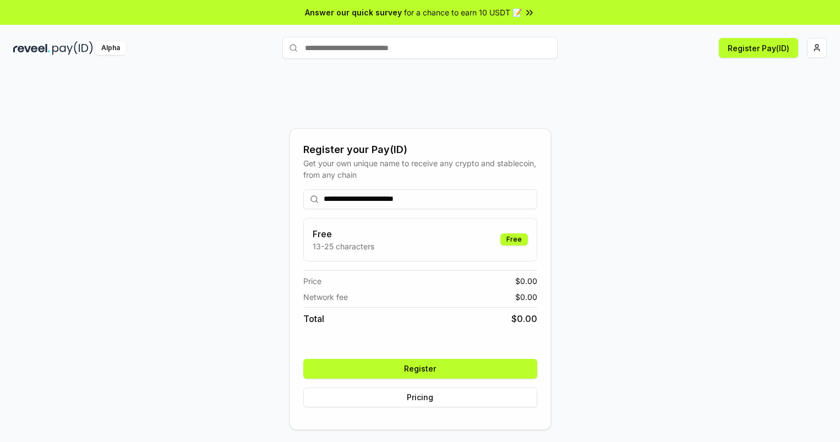  What do you see at coordinates (31, 48) in the screenshot?
I see `img: reveel_dark` at bounding box center [31, 48].